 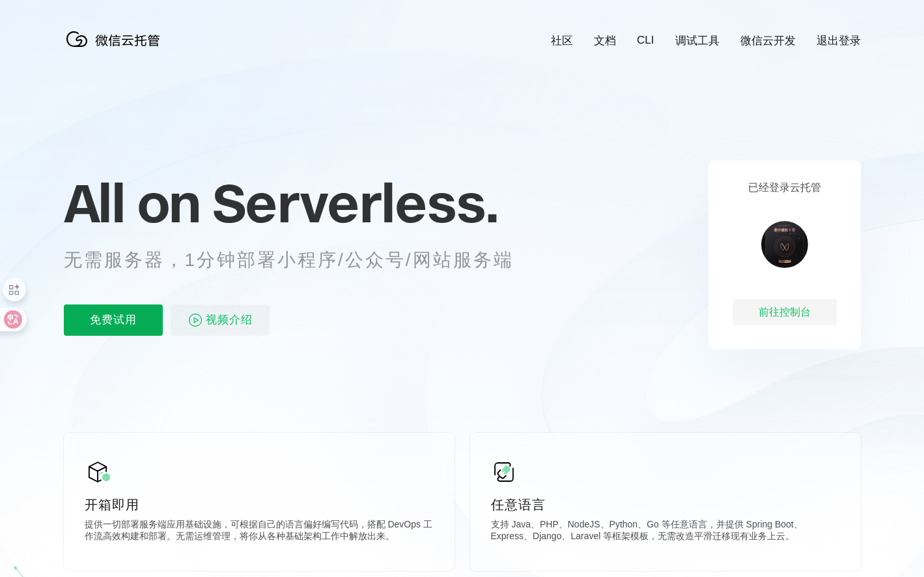 What do you see at coordinates (195, 320) in the screenshot?
I see `img: video_play.svg` at bounding box center [195, 320].